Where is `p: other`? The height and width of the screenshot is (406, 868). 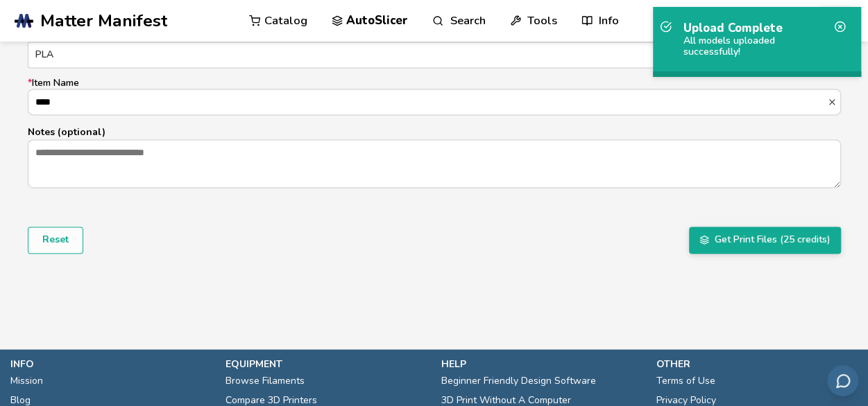
p: other is located at coordinates (757, 364).